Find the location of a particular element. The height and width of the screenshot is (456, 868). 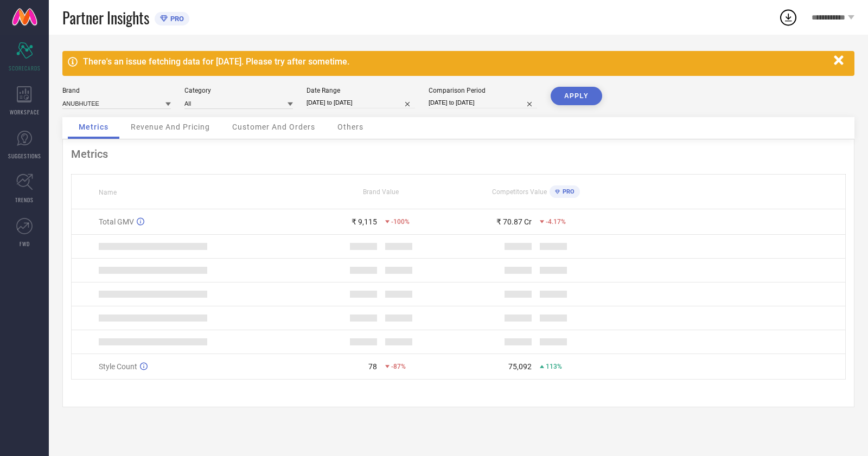

span: -87% is located at coordinates (398, 367).